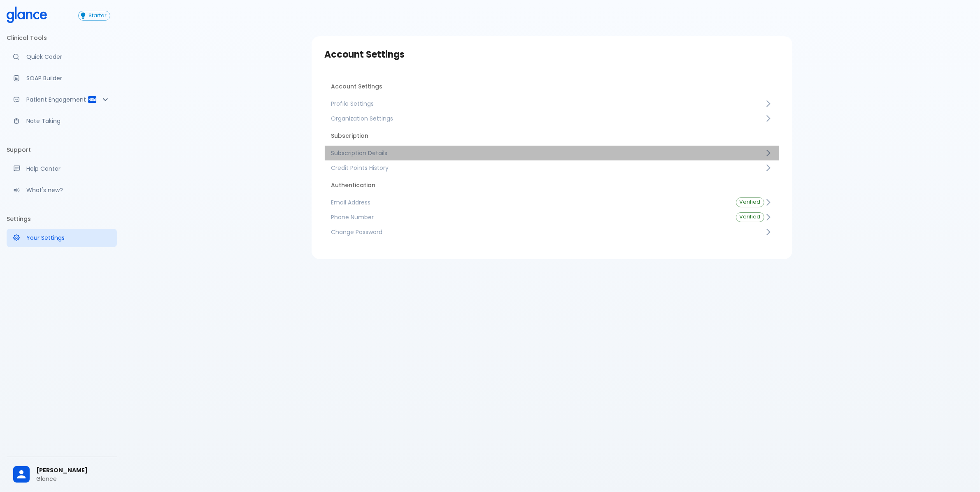 The width and height of the screenshot is (980, 492). What do you see at coordinates (548, 232) in the screenshot?
I see `span: Change Password` at bounding box center [548, 232].